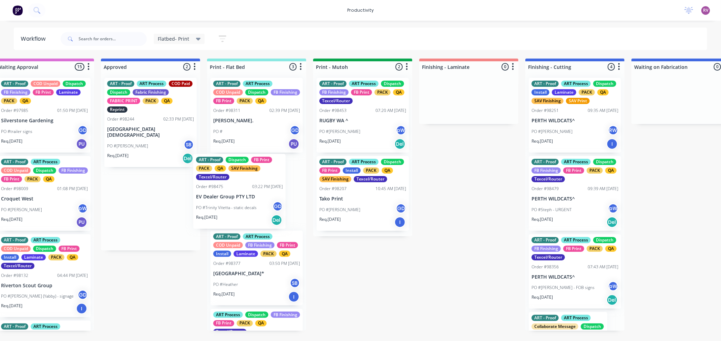 Image resolution: width=721 pixels, height=341 pixels. I want to click on div: Workflow, so click(35, 39).